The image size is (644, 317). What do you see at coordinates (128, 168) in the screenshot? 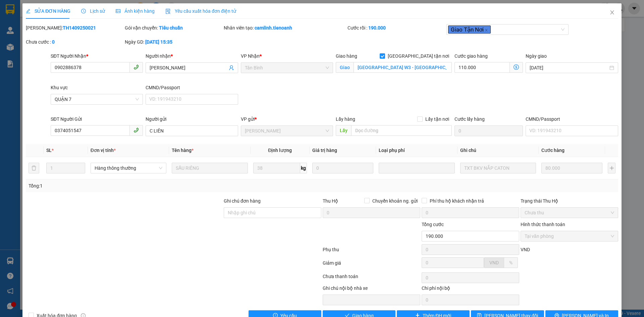
I see `span: Hàng thông thường` at bounding box center [128, 168].